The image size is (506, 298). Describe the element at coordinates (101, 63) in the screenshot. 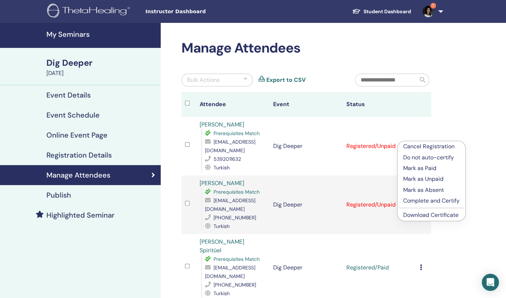

I see `div: Dig Deeper` at that location.